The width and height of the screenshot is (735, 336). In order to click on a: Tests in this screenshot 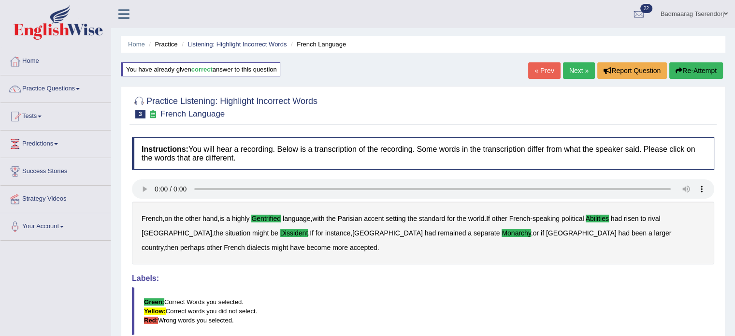, I will do `click(56, 115)`.